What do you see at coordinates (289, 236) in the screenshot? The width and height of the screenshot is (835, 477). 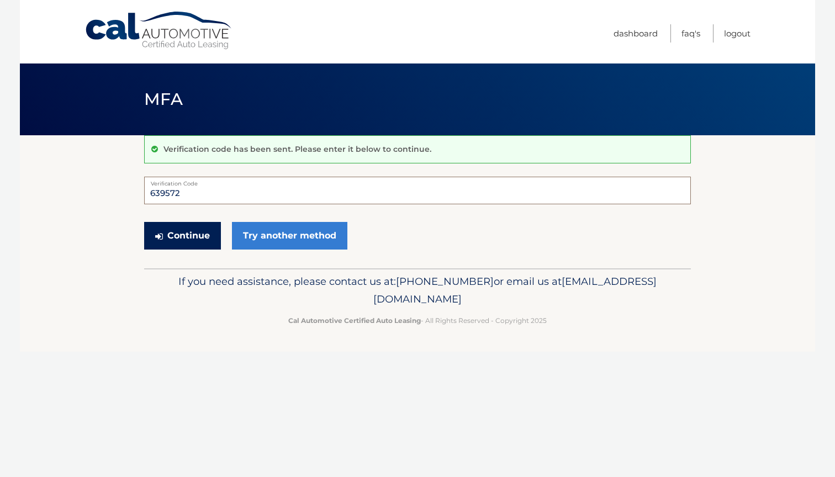 I see `a: Try another method` at bounding box center [289, 236].